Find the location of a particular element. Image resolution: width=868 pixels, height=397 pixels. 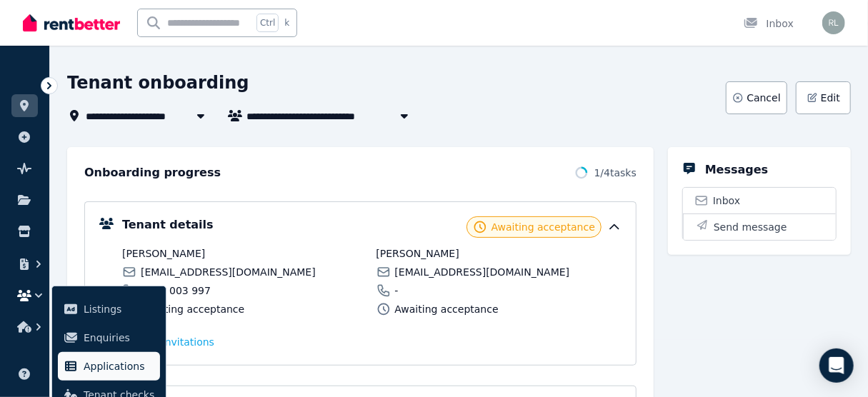

span: Edit is located at coordinates (830, 97).